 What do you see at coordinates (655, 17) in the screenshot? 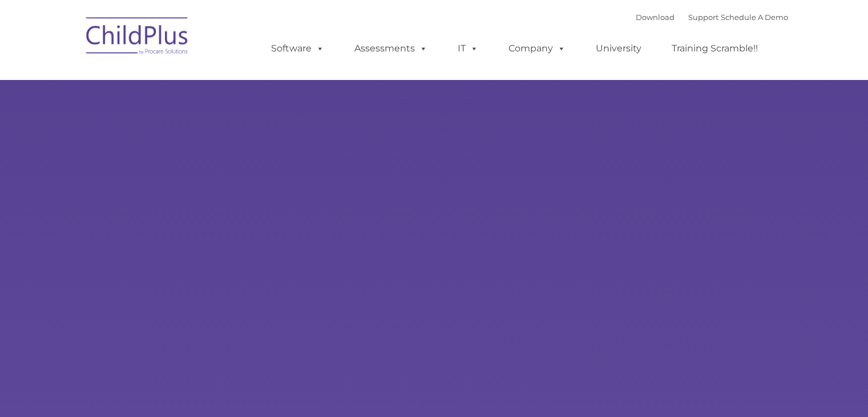
I see `a: Download` at bounding box center [655, 17].